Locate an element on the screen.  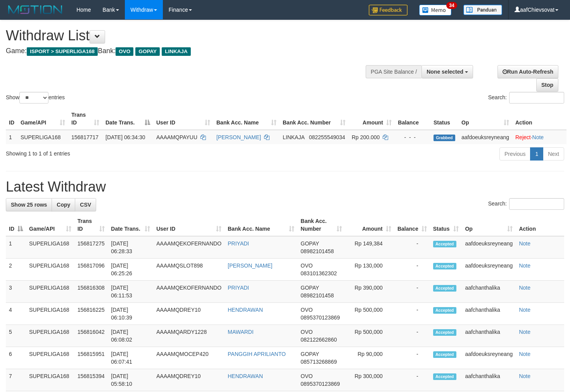
a: Stop is located at coordinates (547, 85).